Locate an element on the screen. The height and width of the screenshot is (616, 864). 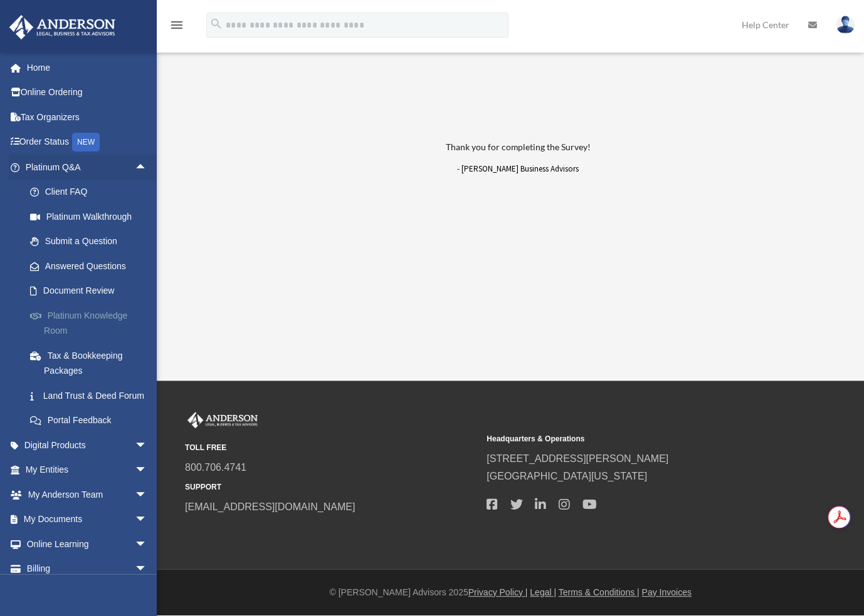
a: Home is located at coordinates (87, 67).